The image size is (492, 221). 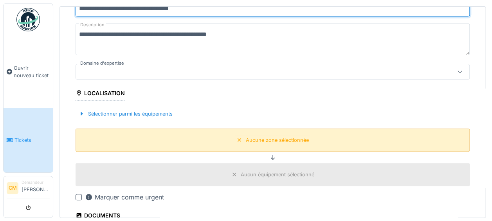 I want to click on a: Tickets, so click(x=28, y=140).